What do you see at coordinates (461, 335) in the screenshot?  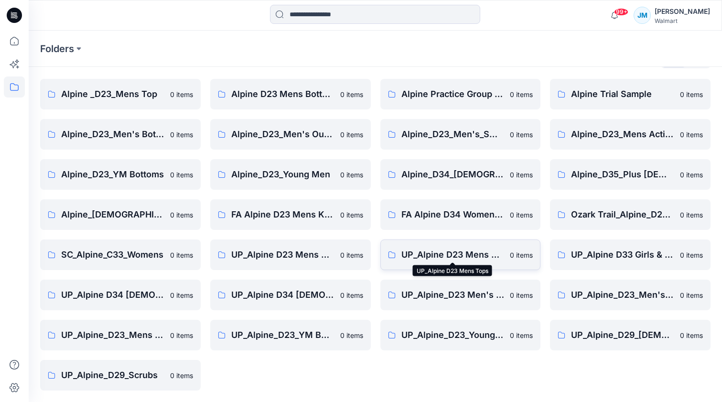 I see `a: UP_Alpine_D23_Young Mens (YM)0 items` at bounding box center [461, 335].